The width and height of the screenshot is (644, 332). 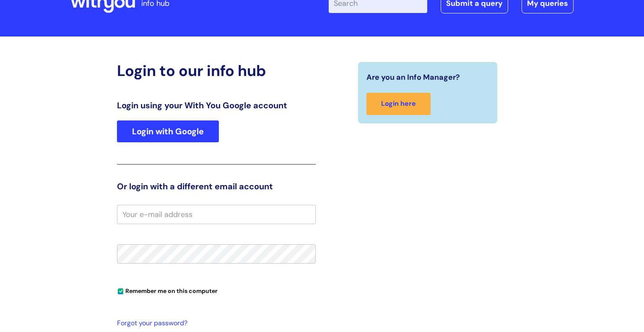 What do you see at coordinates (215, 323) in the screenshot?
I see `a: Forgot your password?` at bounding box center [215, 323].